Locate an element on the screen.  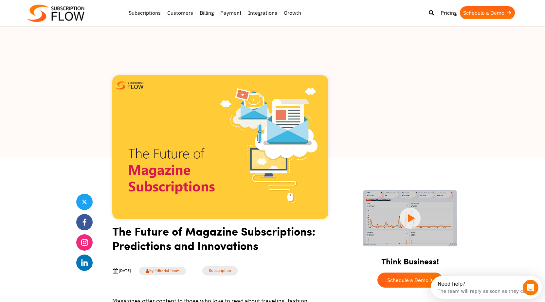
img: Subscriptionflow is located at coordinates (56, 13).